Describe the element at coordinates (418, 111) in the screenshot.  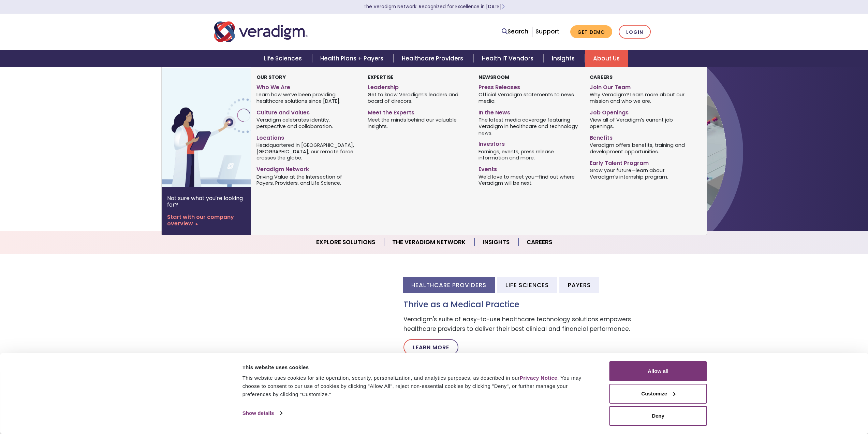
I see `a: Meet the Experts` at that location.